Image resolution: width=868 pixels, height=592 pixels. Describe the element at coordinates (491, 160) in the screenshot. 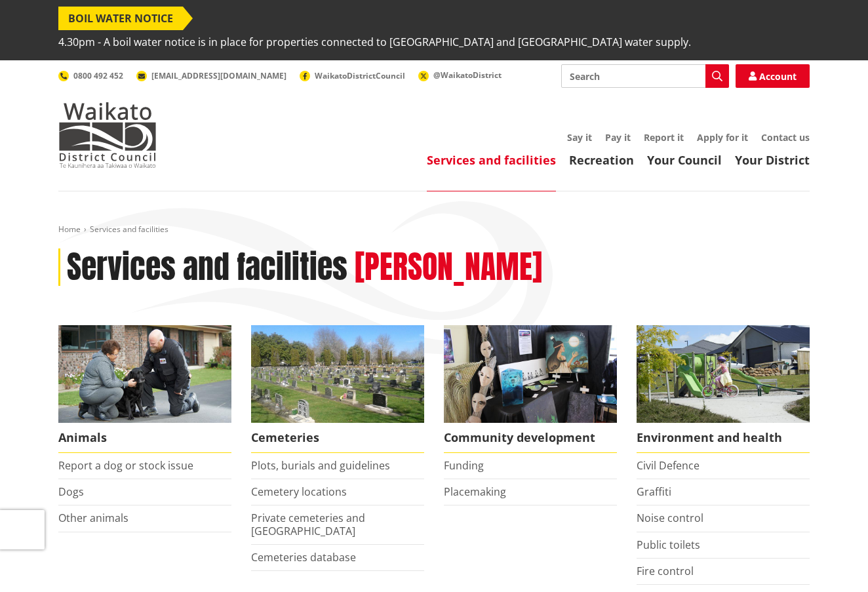

I see `a: Services and facilities` at that location.